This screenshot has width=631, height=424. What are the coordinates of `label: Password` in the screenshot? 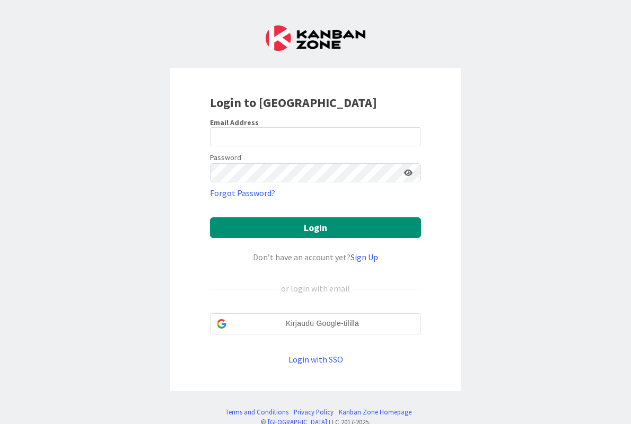 It's located at (225, 157).